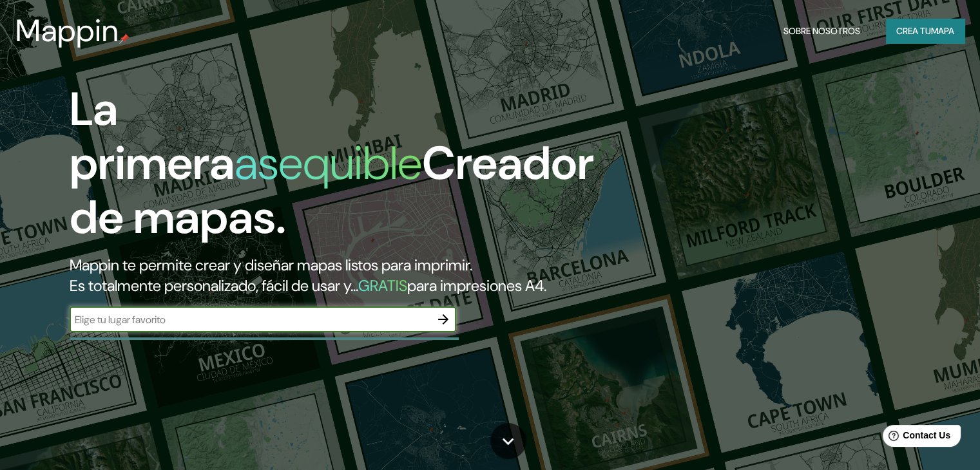 This screenshot has height=470, width=980. I want to click on font: Mappin, so click(67, 30).